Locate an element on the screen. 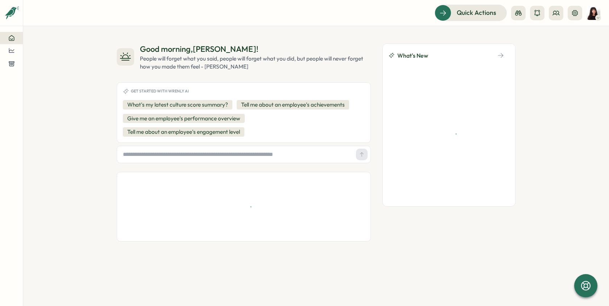 Image resolution: width=609 pixels, height=306 pixels. button: Quick Actions is located at coordinates (471, 13).